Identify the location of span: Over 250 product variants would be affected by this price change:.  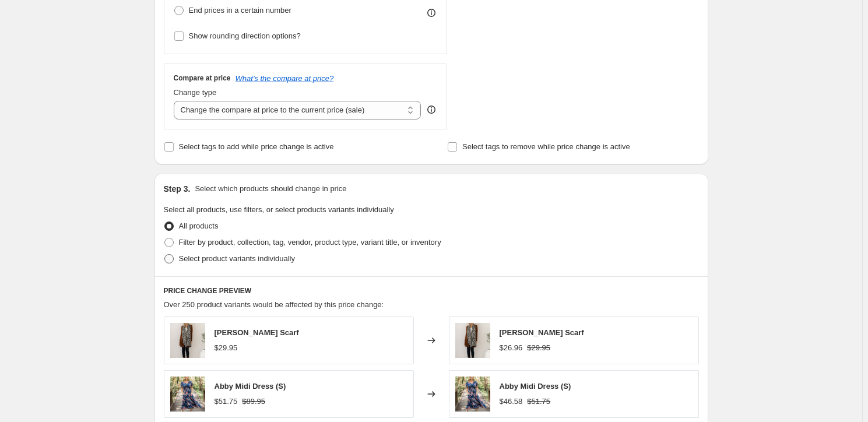
(274, 304).